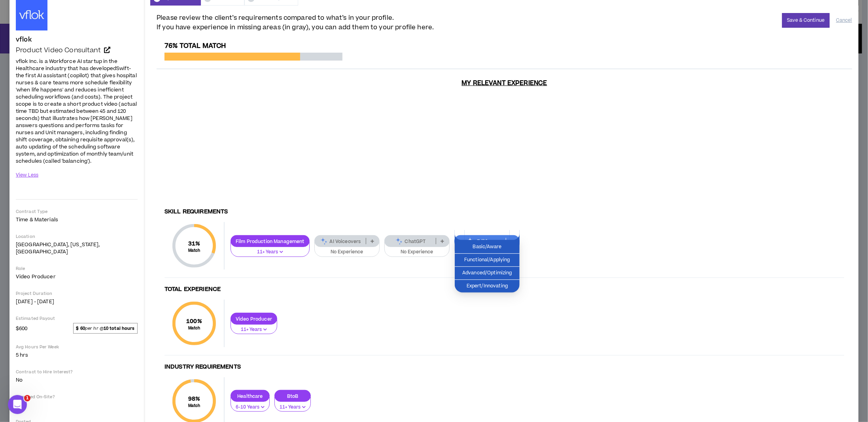 This screenshot has width=868, height=422. I want to click on p: Contract to Hire Interest?, so click(77, 372).